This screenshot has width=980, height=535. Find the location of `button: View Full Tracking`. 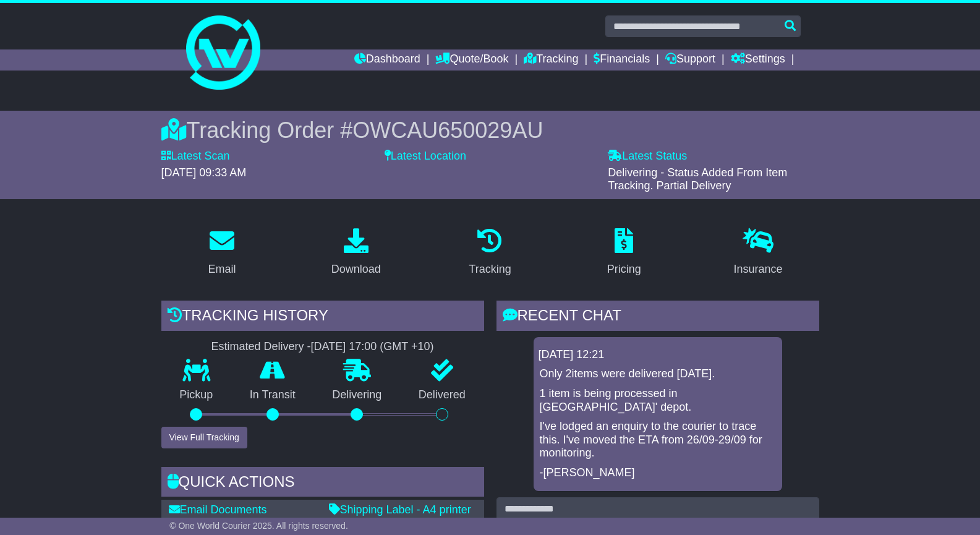

button: View Full Tracking is located at coordinates (204, 438).